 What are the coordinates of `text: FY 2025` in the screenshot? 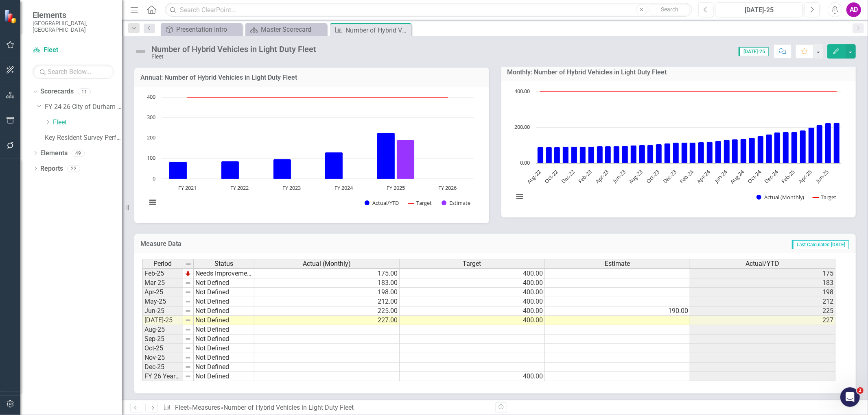 It's located at (396, 188).